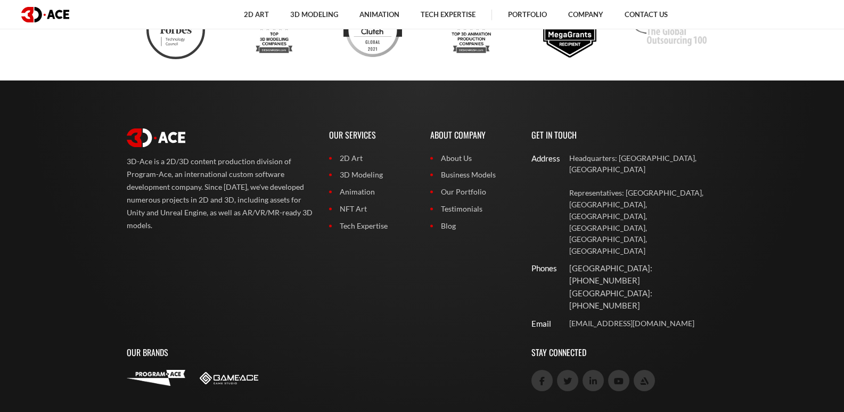 This screenshot has width=844, height=412. I want to click on p: Get In Touch, so click(625, 135).